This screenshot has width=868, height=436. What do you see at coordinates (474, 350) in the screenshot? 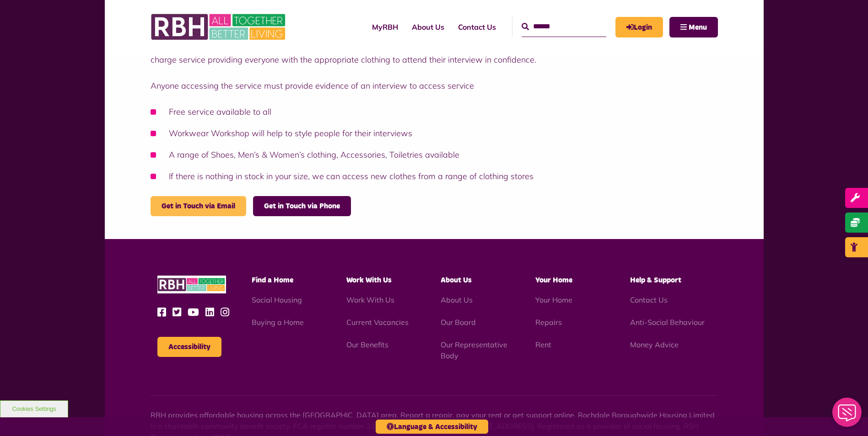
I see `a: Our Representative Body` at bounding box center [474, 350].